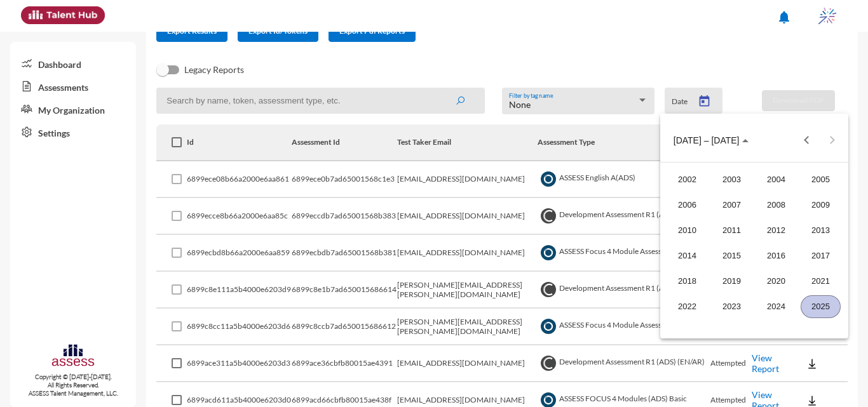  Describe the element at coordinates (732, 205) in the screenshot. I see `td: 2007` at that location.